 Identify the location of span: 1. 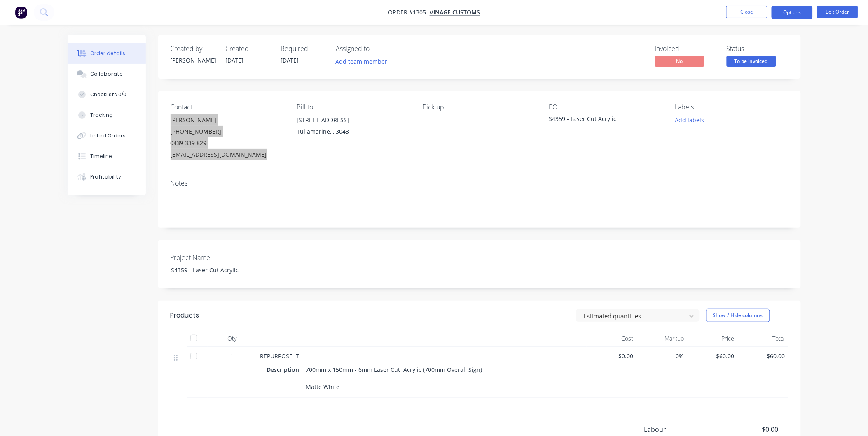
(233, 356).